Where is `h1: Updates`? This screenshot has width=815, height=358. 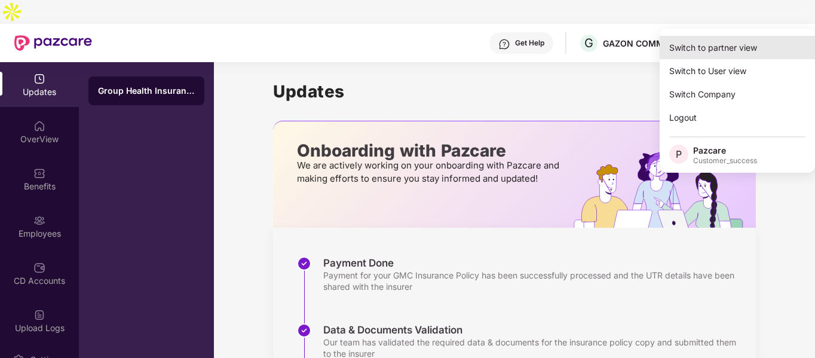 h1: Updates is located at coordinates (514, 91).